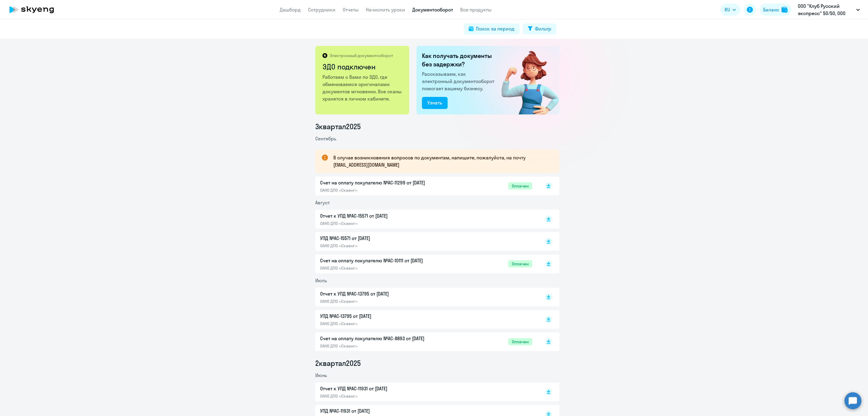  Describe the element at coordinates (321, 375) in the screenshot. I see `span: Июнь` at that location.